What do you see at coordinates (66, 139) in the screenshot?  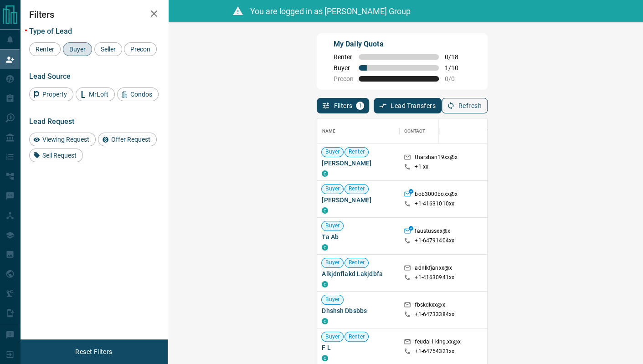 I see `span: Viewing Request` at bounding box center [66, 139].